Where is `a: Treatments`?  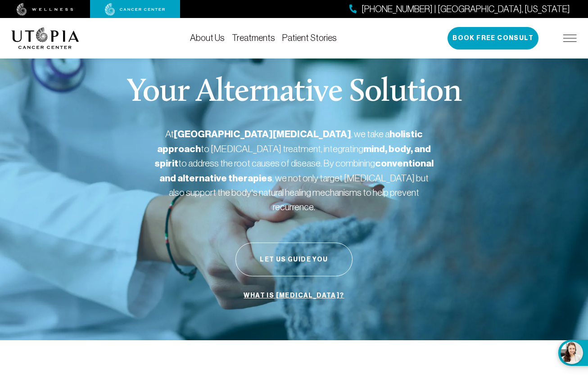 a: Treatments is located at coordinates (253, 38).